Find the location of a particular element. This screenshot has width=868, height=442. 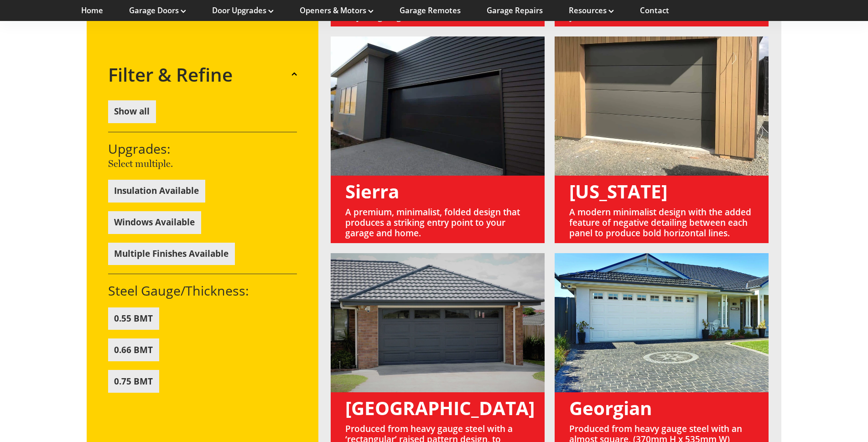

button: 0.66 BMT is located at coordinates (134, 350).